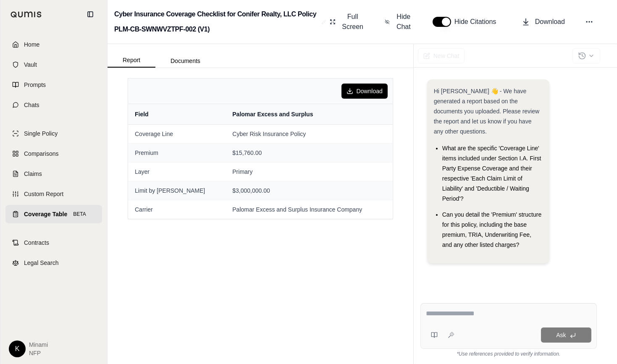 Image resolution: width=617 pixels, height=364 pixels. Describe the element at coordinates (308, 134) in the screenshot. I see `span: Cyber Risk Insurance Policy` at that location.